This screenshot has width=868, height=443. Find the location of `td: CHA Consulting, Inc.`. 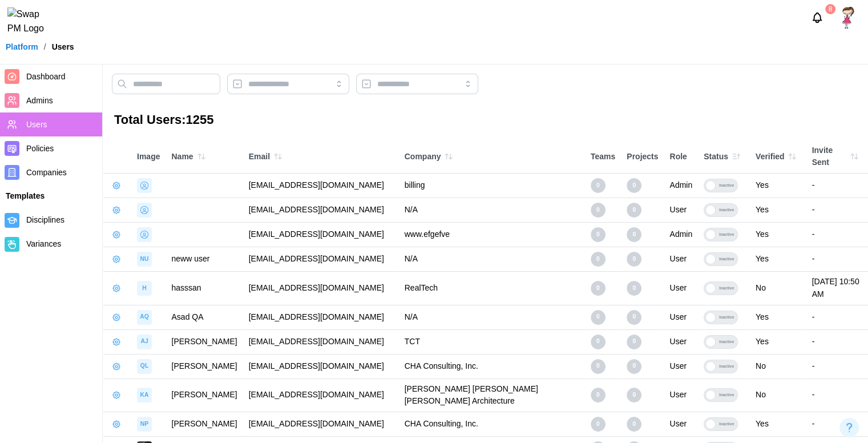

td: CHA Consulting, Inc. is located at coordinates (492, 366).